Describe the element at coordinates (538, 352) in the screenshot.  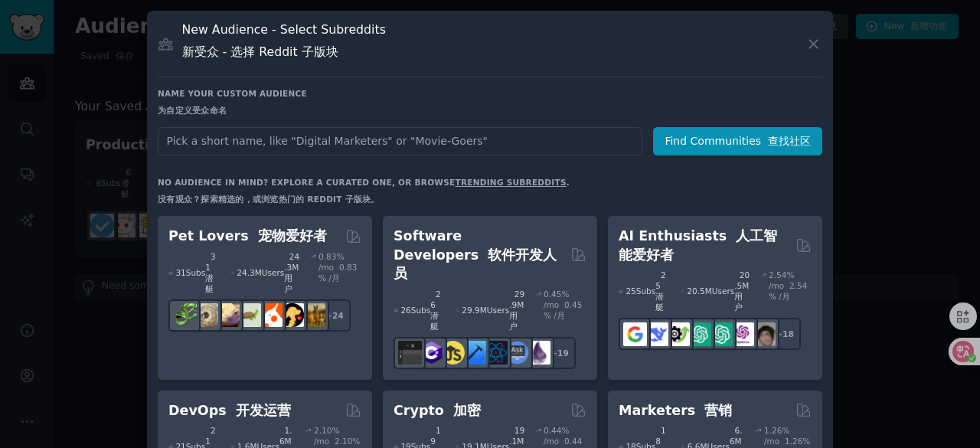
I see `img: elixir` at that location.